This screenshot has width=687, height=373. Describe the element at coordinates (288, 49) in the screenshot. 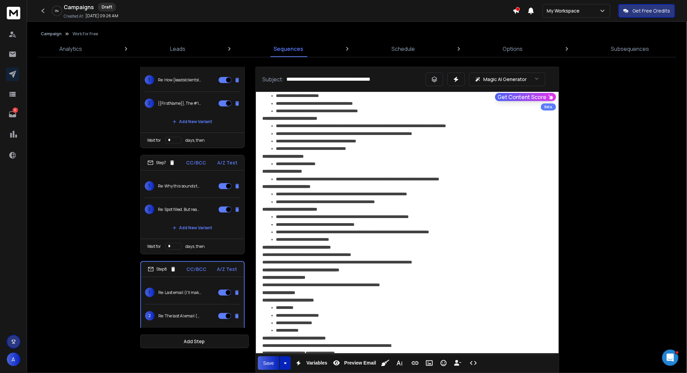

I see `a: Sequences` at that location.